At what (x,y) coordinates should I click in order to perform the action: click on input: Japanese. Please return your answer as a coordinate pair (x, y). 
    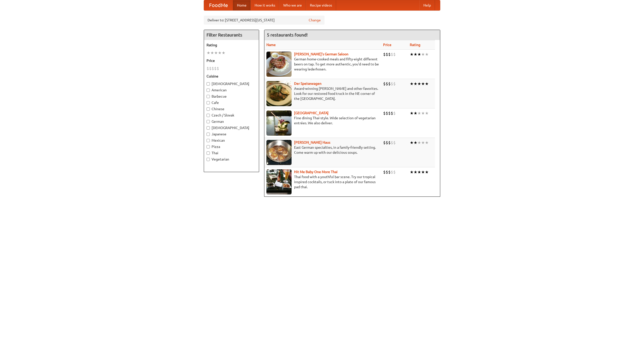
    Looking at the image, I should click on (208, 134).